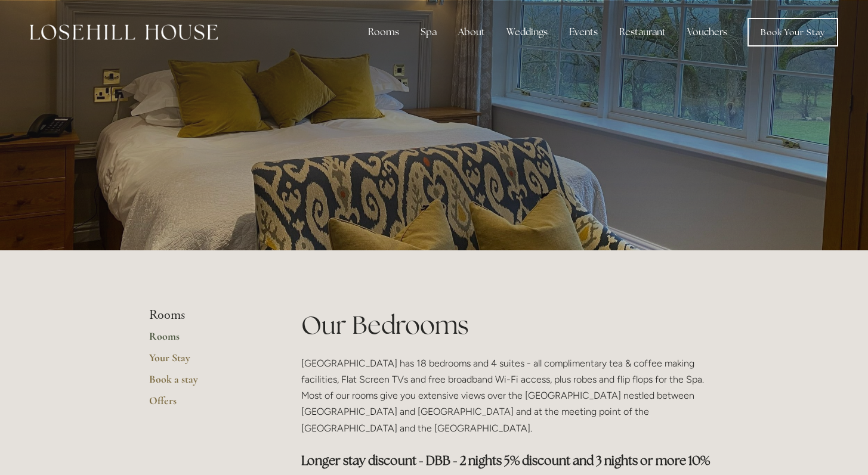  I want to click on div: Rooms, so click(384, 32).